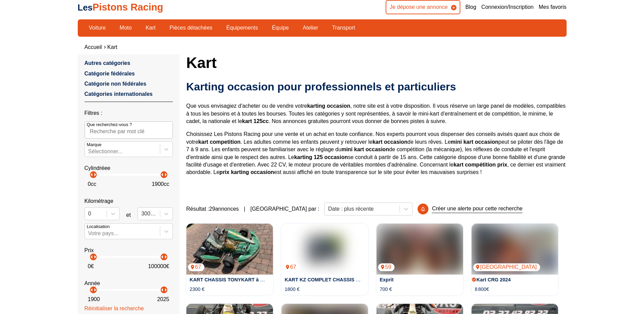 This screenshot has height=314, width=644. What do you see at coordinates (89, 151) in the screenshot?
I see `input: MarqueSélectionner...` at bounding box center [89, 151].